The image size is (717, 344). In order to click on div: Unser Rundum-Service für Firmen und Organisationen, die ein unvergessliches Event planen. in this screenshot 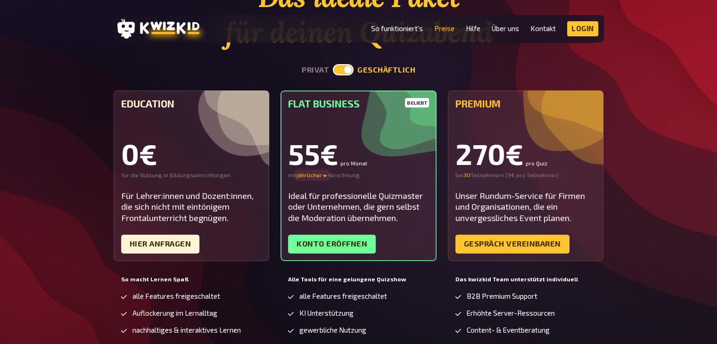, I will do `click(526, 207)`.